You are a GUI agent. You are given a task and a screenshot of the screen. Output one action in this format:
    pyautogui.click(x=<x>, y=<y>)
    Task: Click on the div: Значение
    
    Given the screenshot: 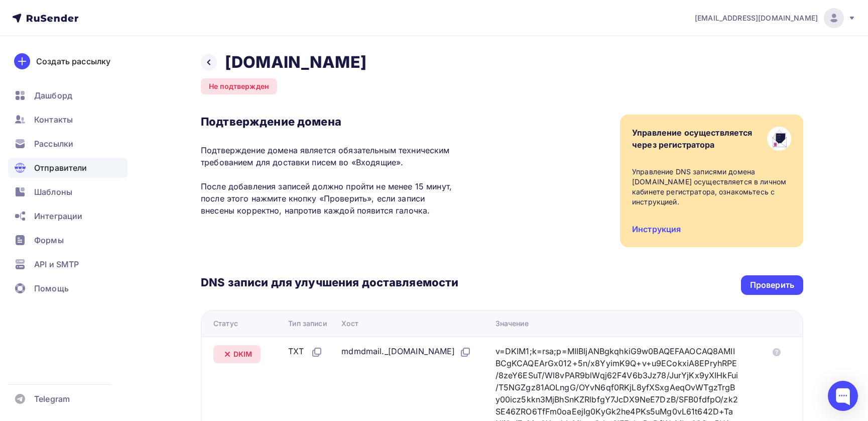 What is the action you would take?
    pyautogui.click(x=512, y=323)
    